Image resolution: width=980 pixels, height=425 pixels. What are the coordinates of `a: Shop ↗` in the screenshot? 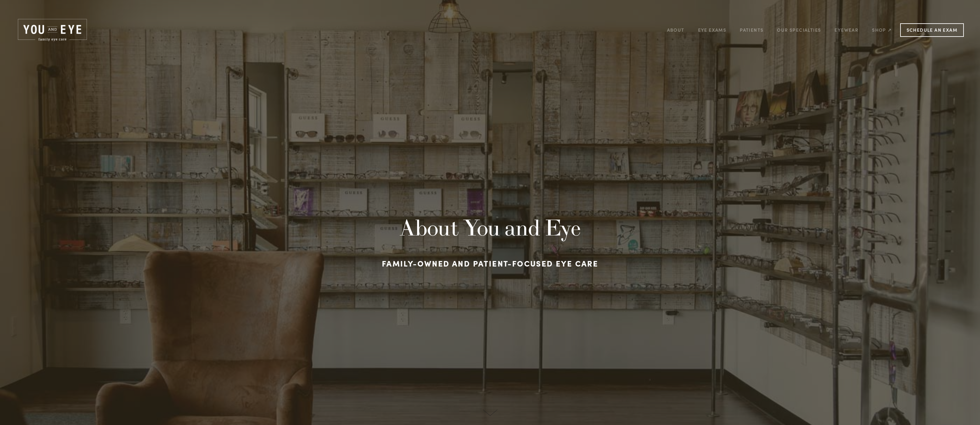 It's located at (881, 29).